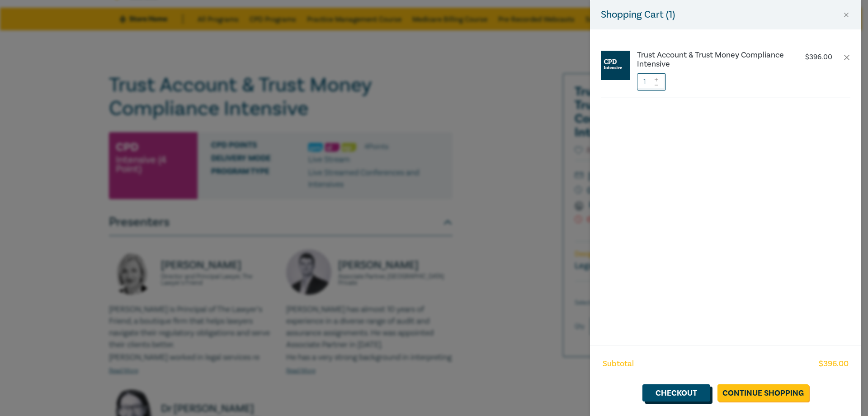 Image resolution: width=868 pixels, height=416 pixels. What do you see at coordinates (676, 393) in the screenshot?
I see `a: Checkout` at bounding box center [676, 393].